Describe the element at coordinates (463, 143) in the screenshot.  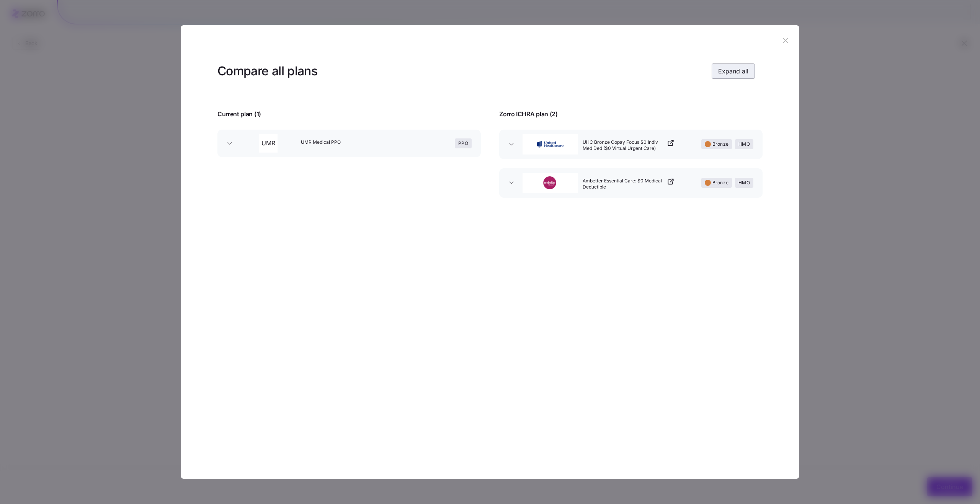
I see `span: PPO` at that location.